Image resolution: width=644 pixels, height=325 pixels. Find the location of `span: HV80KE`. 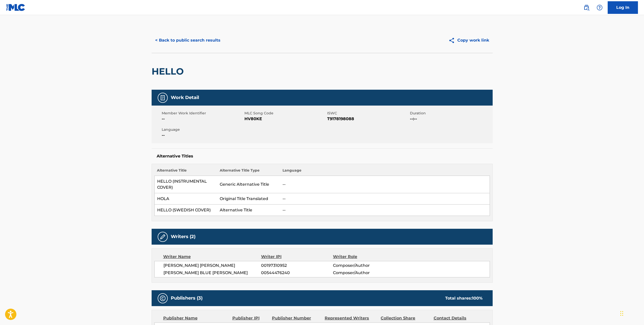

span: HV80KE is located at coordinates (285, 119).